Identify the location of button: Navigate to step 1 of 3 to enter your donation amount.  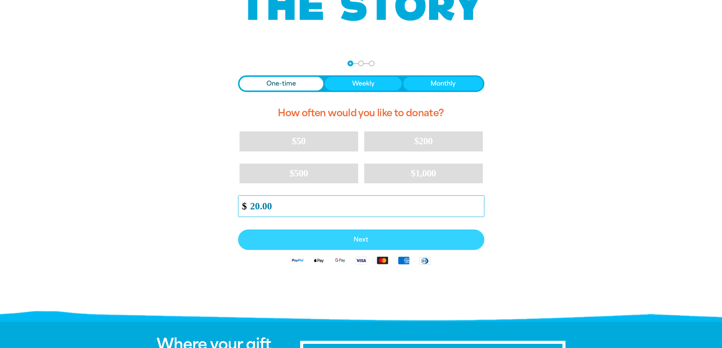
(350, 63).